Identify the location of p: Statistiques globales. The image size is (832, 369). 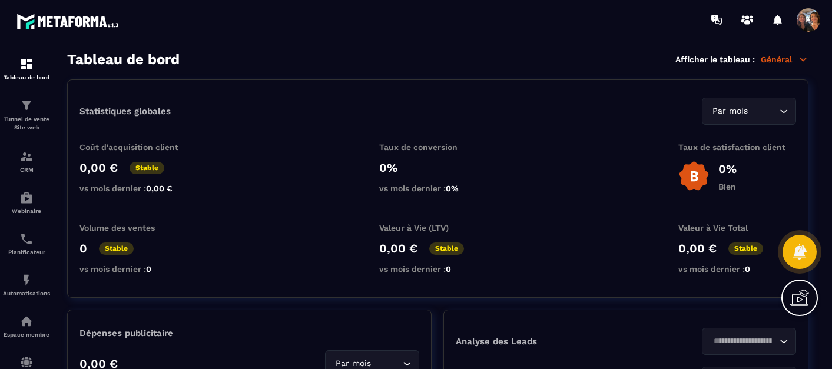
(125, 111).